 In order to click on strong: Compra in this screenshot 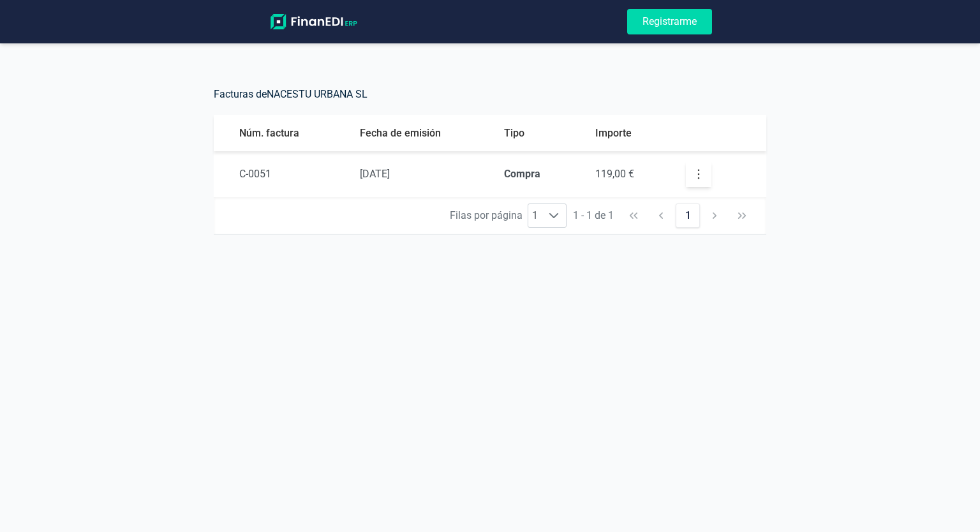, I will do `click(522, 173)`.